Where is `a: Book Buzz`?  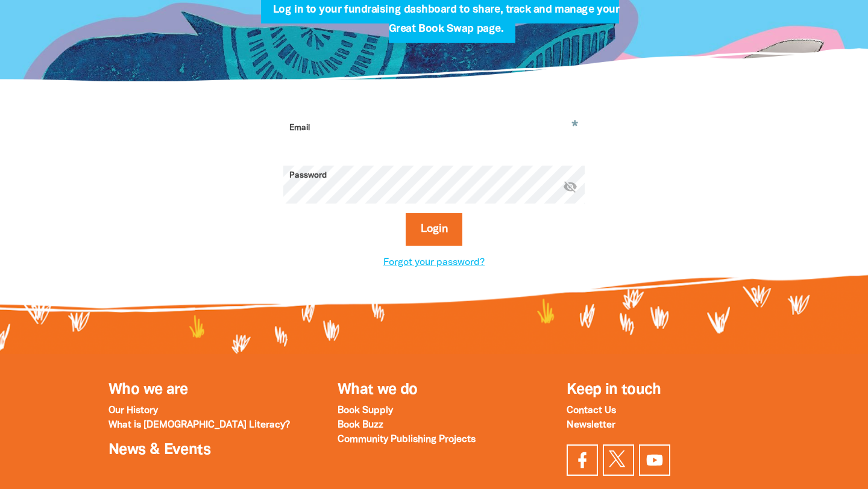 a: Book Buzz is located at coordinates (360, 425).